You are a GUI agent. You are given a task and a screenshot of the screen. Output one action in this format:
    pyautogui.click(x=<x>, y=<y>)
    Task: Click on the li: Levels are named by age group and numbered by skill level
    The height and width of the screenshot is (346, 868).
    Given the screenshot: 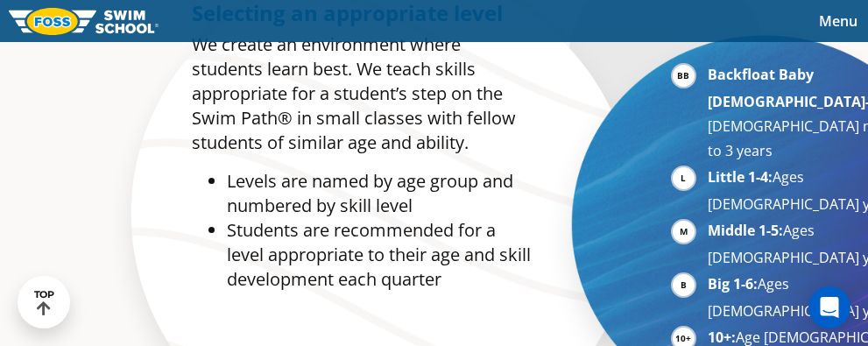 What is the action you would take?
    pyautogui.click(x=379, y=193)
    